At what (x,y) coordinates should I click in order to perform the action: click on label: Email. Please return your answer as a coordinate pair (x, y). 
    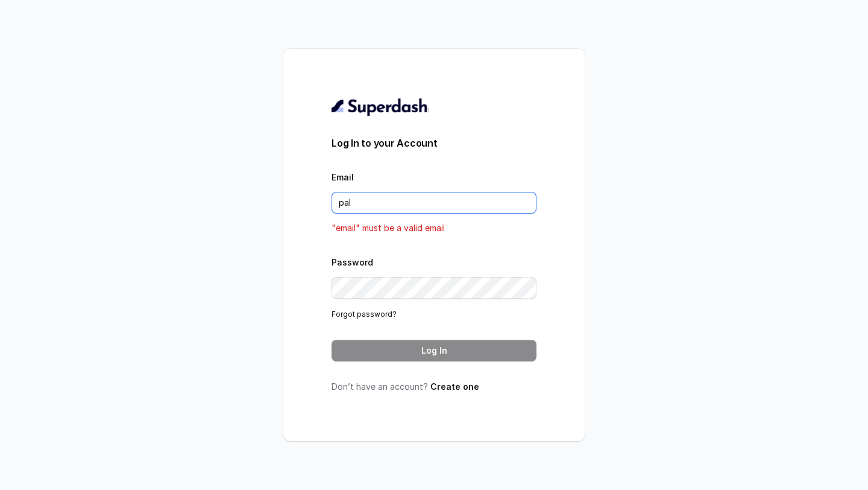
    Looking at the image, I should click on (343, 177).